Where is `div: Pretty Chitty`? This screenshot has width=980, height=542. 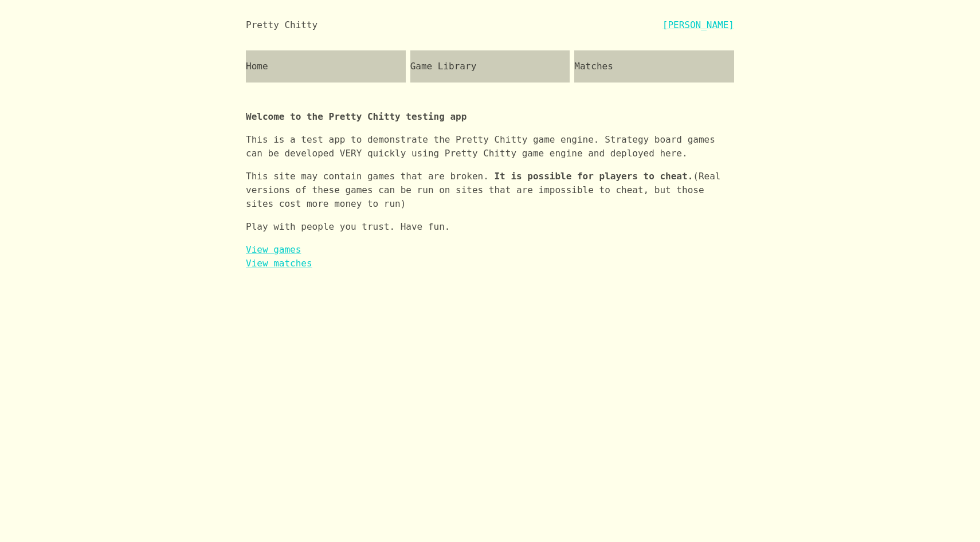 div: Pretty Chitty is located at coordinates (282, 25).